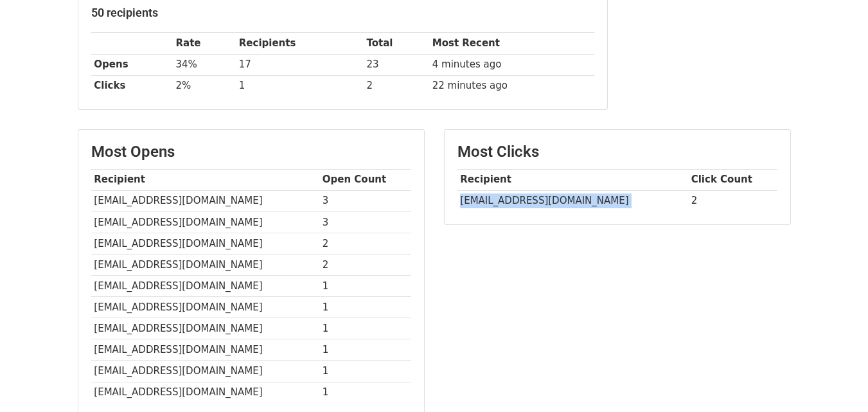 The width and height of the screenshot is (868, 412). I want to click on td: 17, so click(300, 65).